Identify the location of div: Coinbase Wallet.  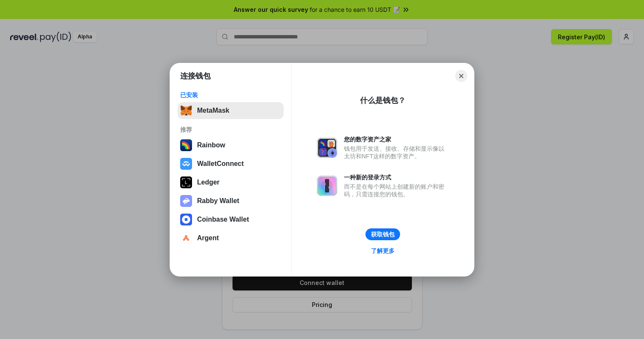
(223, 219).